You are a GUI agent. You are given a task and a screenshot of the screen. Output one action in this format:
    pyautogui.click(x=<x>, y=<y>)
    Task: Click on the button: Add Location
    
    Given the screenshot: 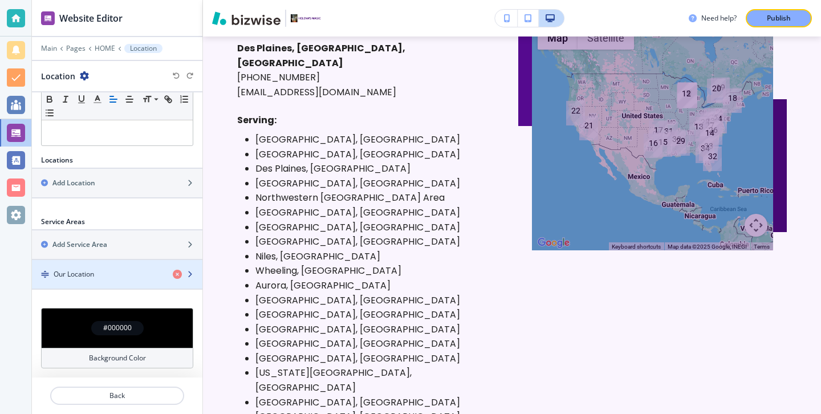 What is the action you would take?
    pyautogui.click(x=117, y=183)
    